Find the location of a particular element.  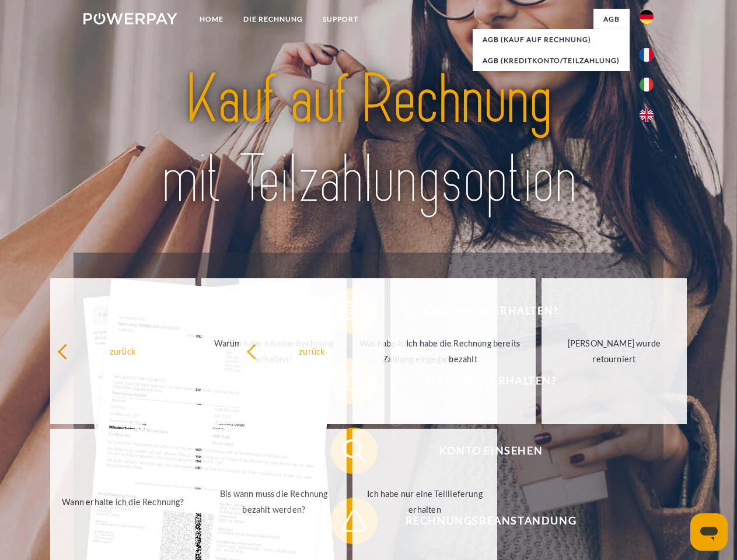

div: Ich habe die Rechnung bereits bezahlt is located at coordinates (463, 351).